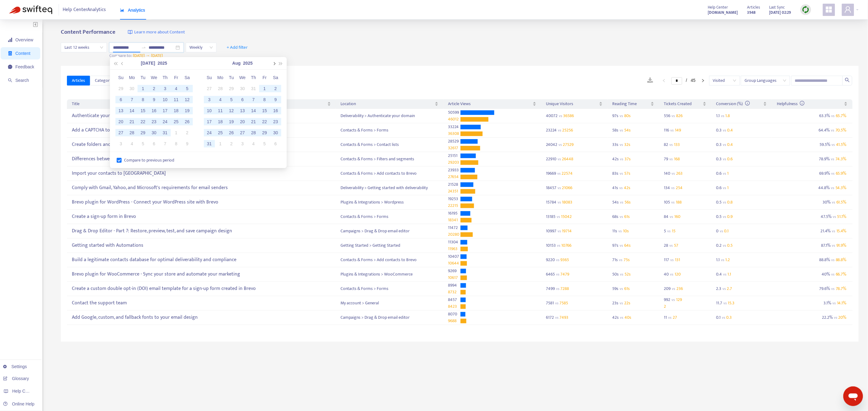 Image resolution: width=868 pixels, height=411 pixels. Describe the element at coordinates (143, 122) in the screenshot. I see `td: 2025-07-22` at that location.